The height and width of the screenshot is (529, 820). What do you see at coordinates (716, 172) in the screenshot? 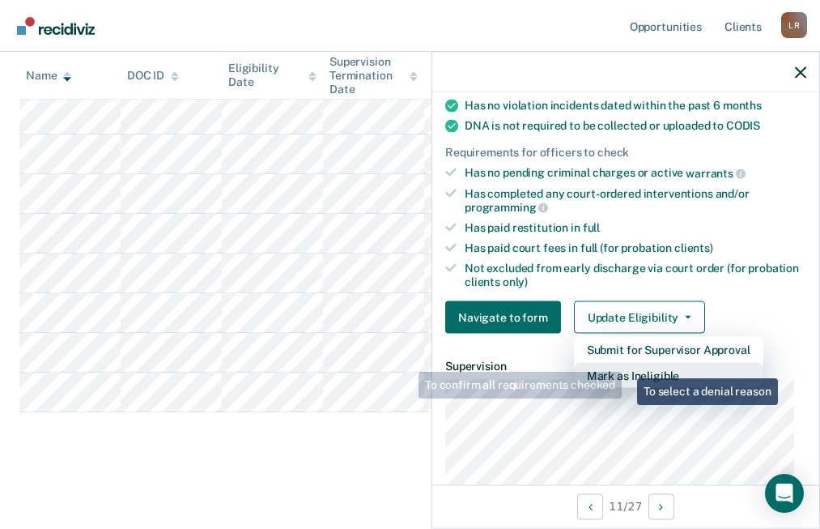
I see `span: warrants` at bounding box center [716, 172].